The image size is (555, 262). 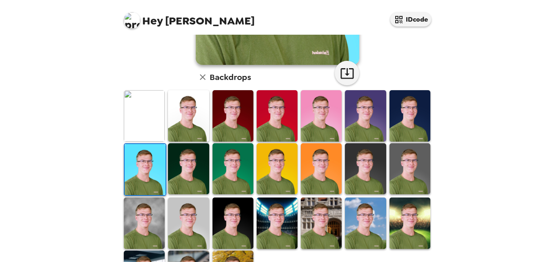 What do you see at coordinates (230, 77) in the screenshot?
I see `h6: Backdrops` at bounding box center [230, 77].